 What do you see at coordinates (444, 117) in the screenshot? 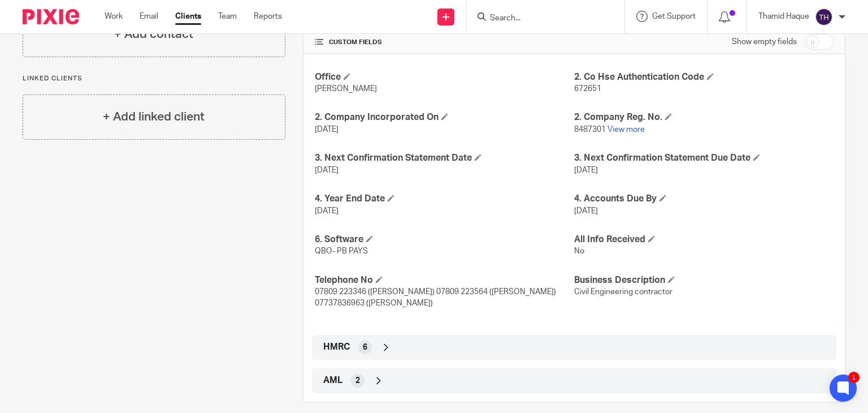
I see `h4: 2. Company Incorporated On` at bounding box center [444, 117].